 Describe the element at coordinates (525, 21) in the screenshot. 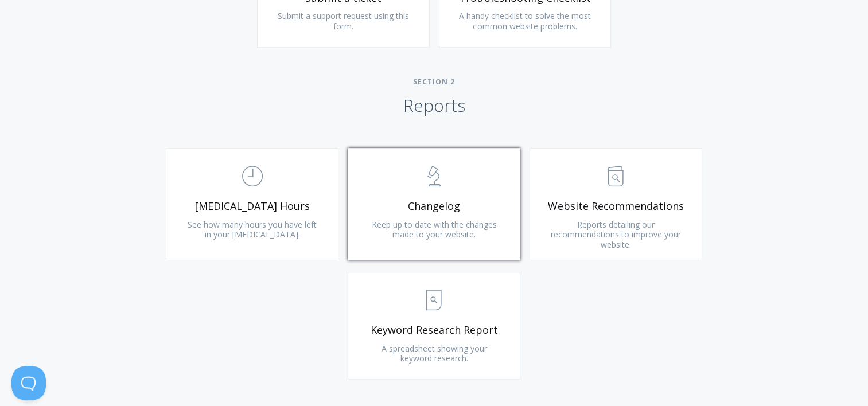

I see `span: A handy checklist to solve the most common website problems.` at that location.